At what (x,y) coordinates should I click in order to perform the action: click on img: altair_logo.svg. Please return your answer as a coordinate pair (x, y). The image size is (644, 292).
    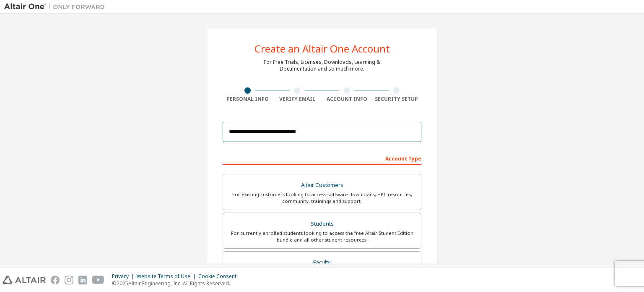
    Looking at the image, I should click on (24, 279).